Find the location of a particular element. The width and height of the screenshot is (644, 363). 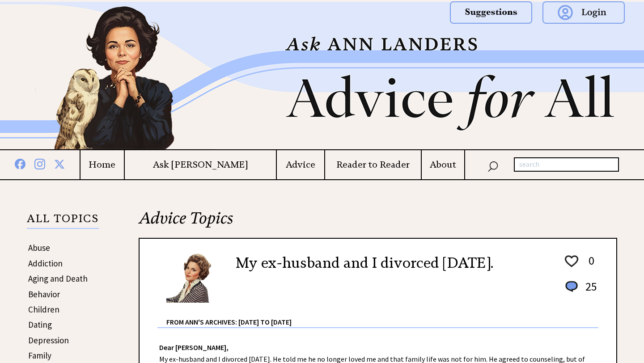

a: Children is located at coordinates (44, 309).